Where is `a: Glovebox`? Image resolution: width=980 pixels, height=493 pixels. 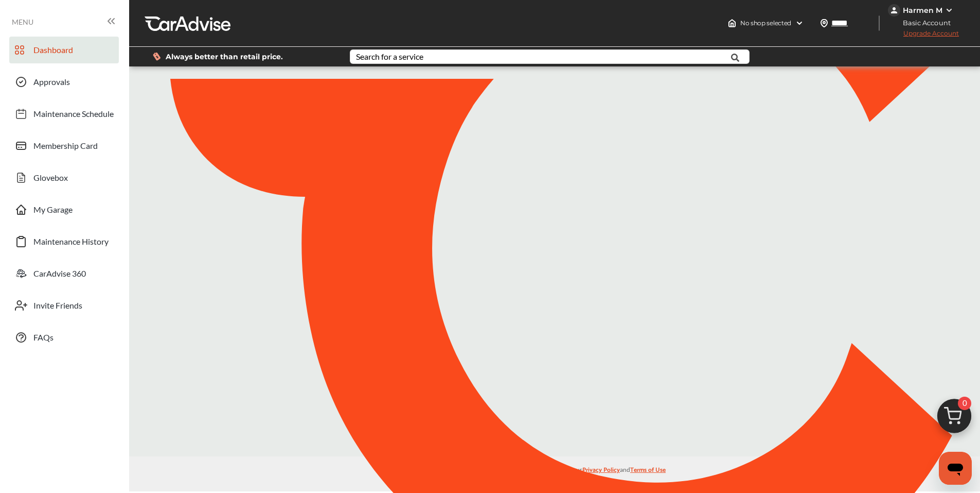
a: Glovebox is located at coordinates (65, 178).